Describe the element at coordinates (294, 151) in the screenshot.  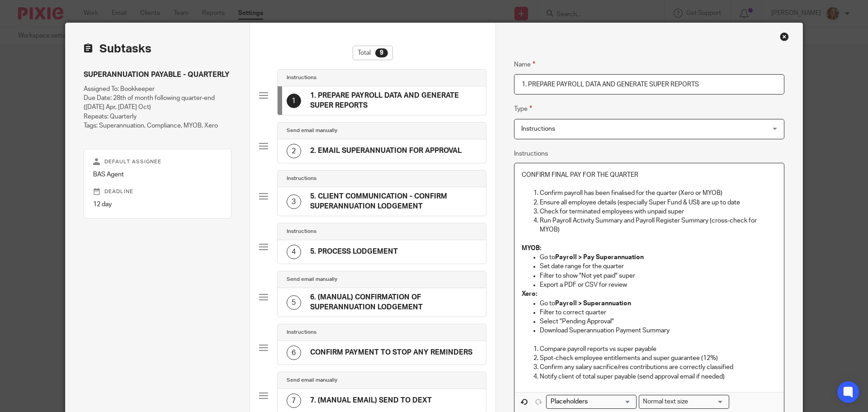
I see `div: 2` at that location.